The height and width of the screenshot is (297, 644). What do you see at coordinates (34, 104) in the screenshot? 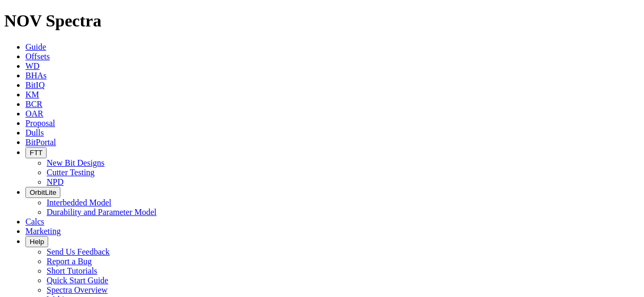
I see `span: BCR` at bounding box center [34, 104].